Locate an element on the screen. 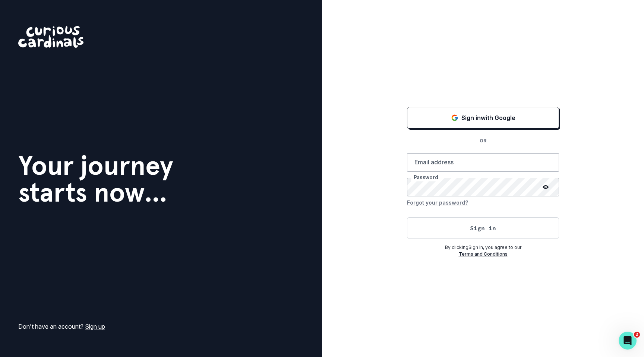 The width and height of the screenshot is (644, 357). p: OR is located at coordinates (483, 141).